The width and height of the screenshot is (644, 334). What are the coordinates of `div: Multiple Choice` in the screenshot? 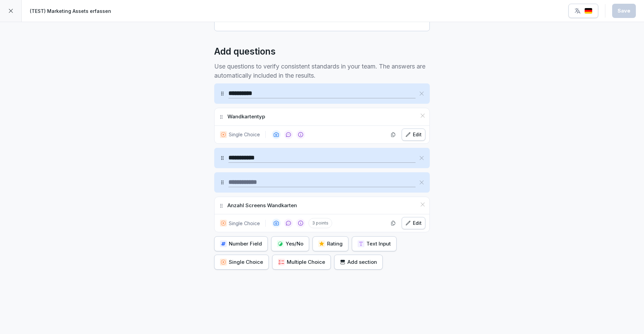 It's located at (302, 262).